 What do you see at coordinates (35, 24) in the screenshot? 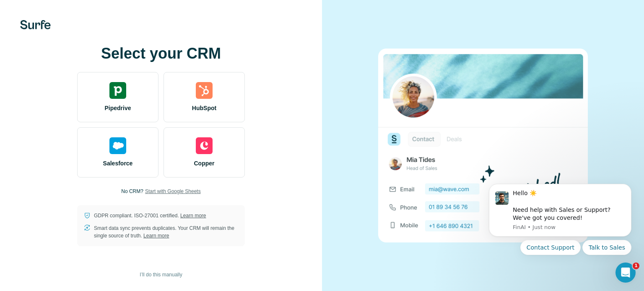
I see `img: Surfe's logo` at bounding box center [35, 24].